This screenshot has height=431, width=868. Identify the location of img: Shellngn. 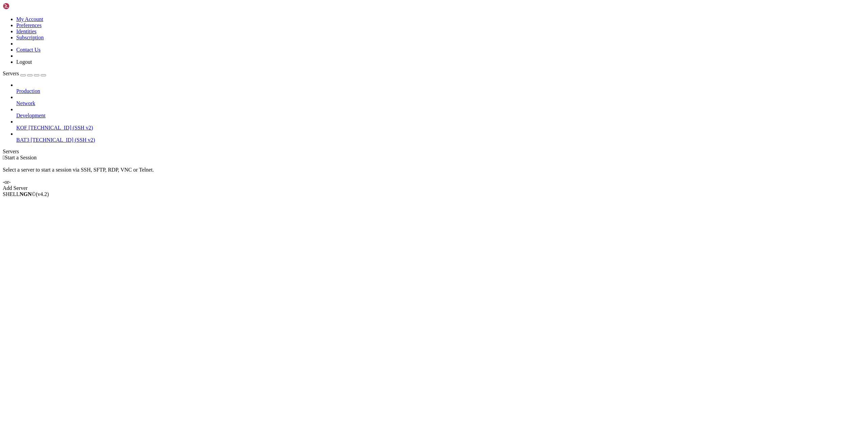
(22, 6).